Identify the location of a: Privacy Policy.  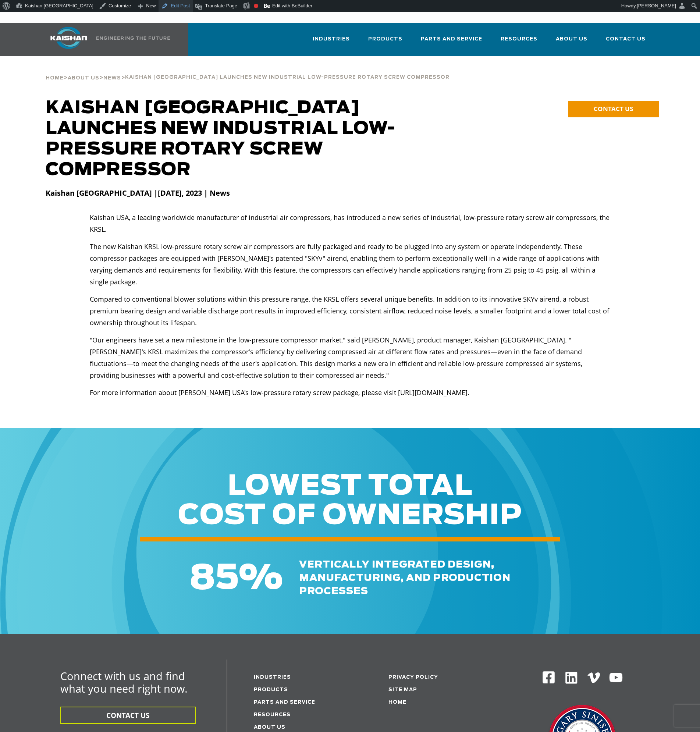
(413, 678).